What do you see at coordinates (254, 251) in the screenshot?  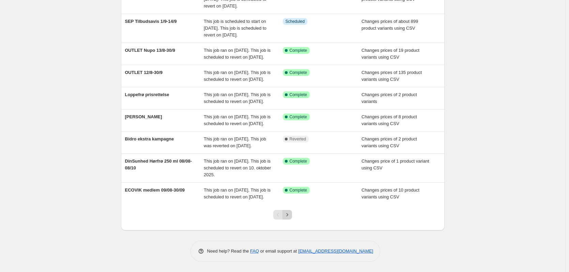 I see `a: FAQ` at bounding box center [254, 251].